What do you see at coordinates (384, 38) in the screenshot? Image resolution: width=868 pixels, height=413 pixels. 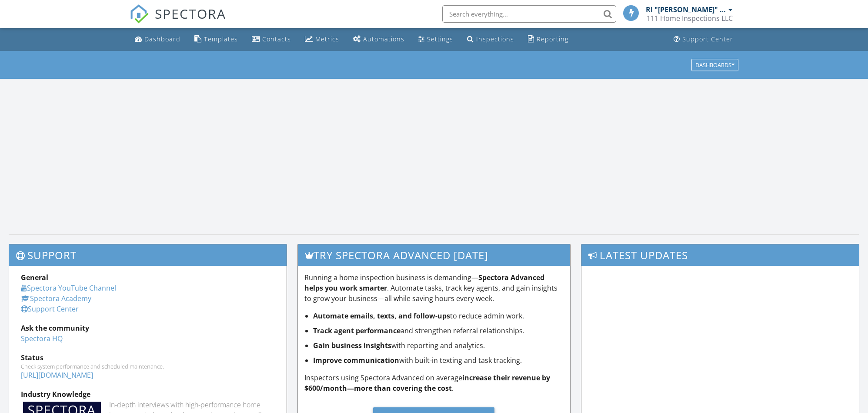 I see `div: Automations` at bounding box center [384, 38].